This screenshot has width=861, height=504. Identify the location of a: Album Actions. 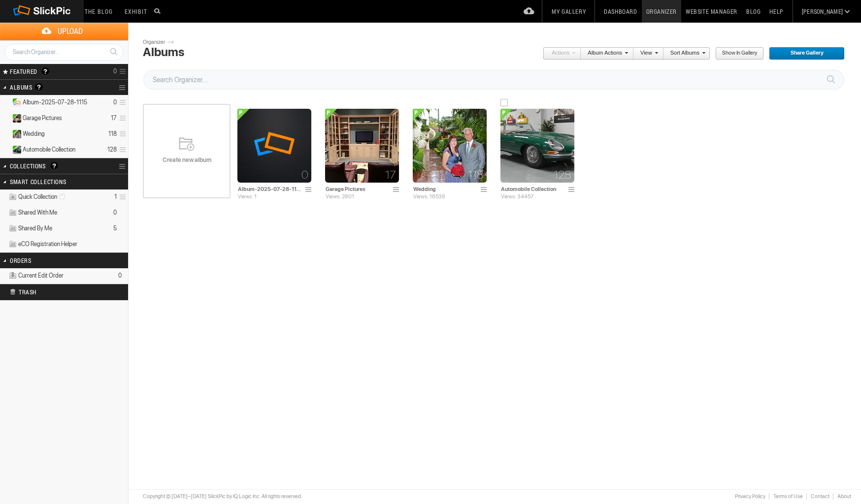
(605, 54).